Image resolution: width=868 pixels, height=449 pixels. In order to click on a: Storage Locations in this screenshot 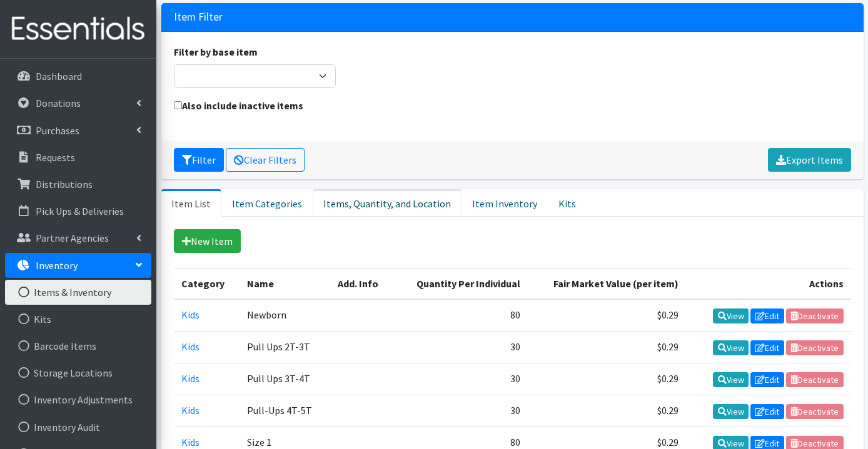, I will do `click(78, 373)`.